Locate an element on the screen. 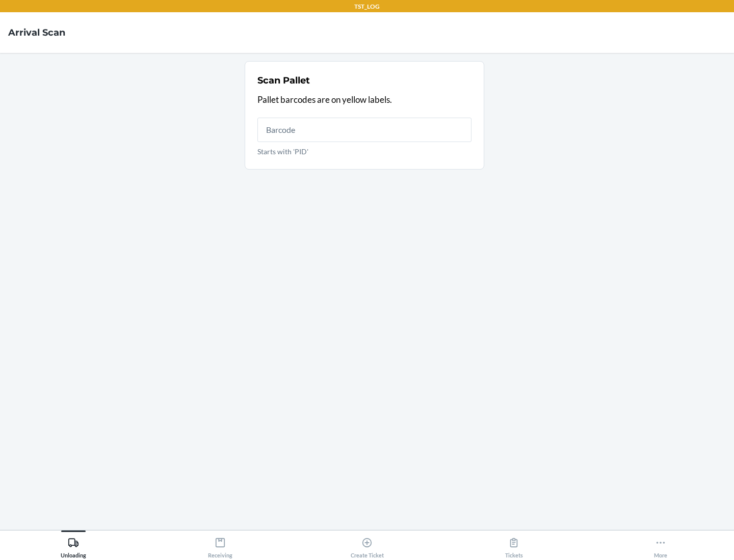  div: Unloading is located at coordinates (74, 546).